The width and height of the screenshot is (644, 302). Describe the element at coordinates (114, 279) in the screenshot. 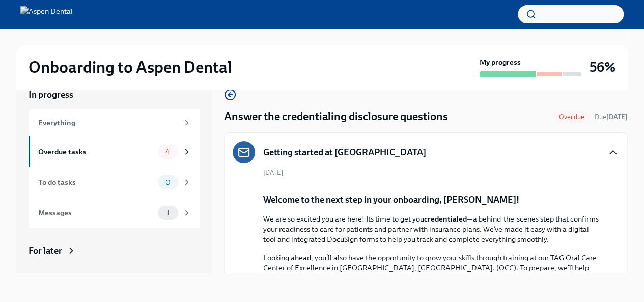

I see `div: Archived` at that location.